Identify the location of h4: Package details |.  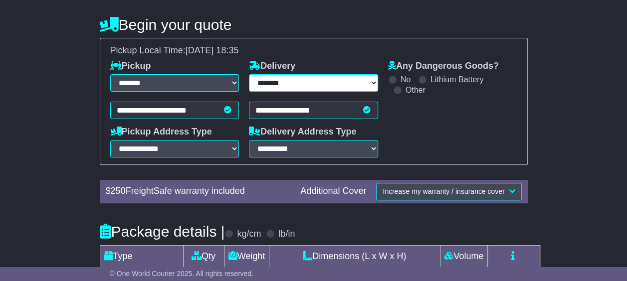
(162, 231).